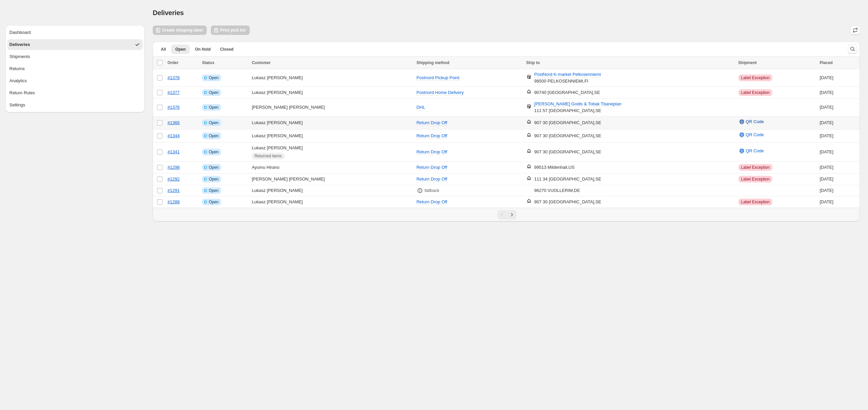 This screenshot has width=868, height=410. I want to click on button: Analytics, so click(75, 81).